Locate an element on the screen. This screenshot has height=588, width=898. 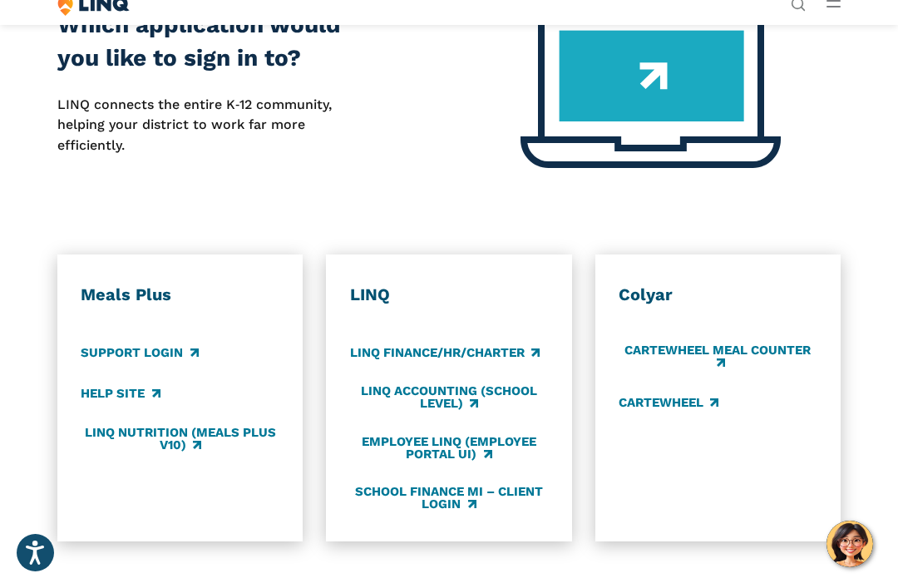
h3: Colyar is located at coordinates (718, 295).